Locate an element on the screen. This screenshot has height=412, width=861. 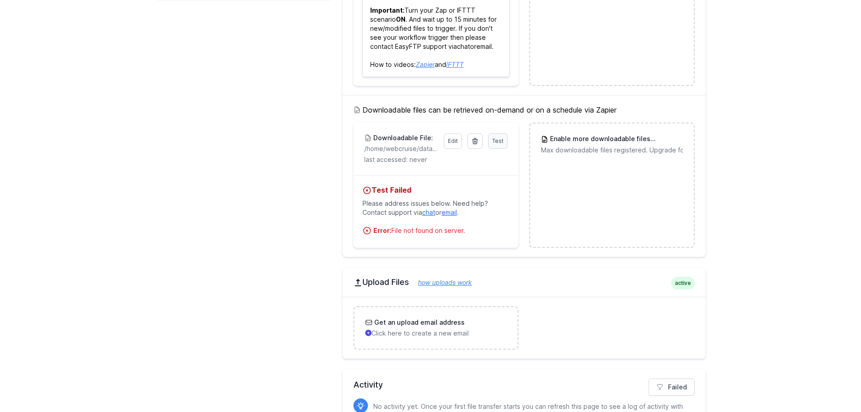
b: ON is located at coordinates (401, 19).